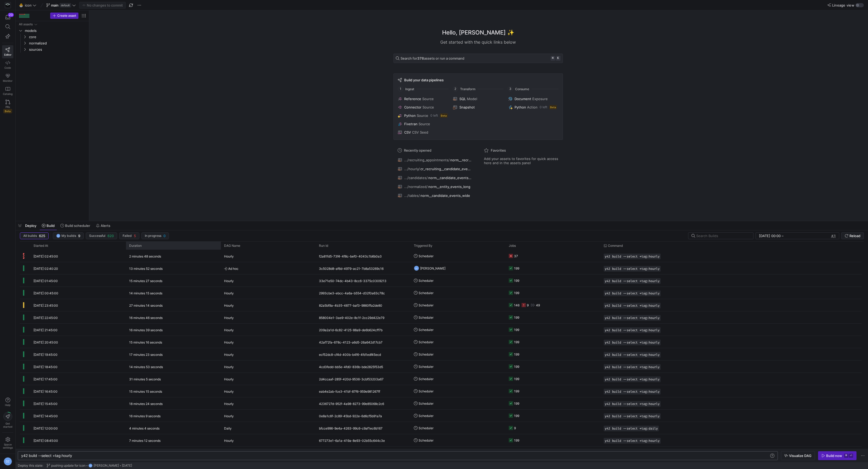  Describe the element at coordinates (798, 456) in the screenshot. I see `button: Visualize DAG` at that location.